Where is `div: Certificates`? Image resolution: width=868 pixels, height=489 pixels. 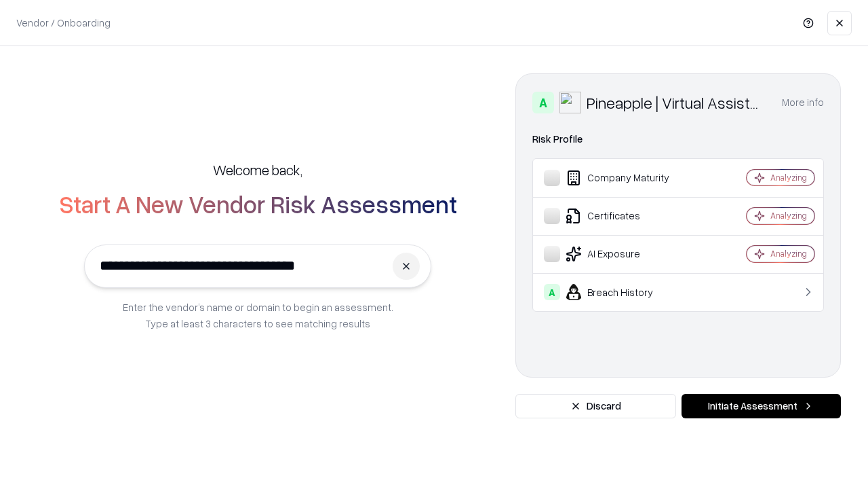
div: Certificates is located at coordinates (625, 216).